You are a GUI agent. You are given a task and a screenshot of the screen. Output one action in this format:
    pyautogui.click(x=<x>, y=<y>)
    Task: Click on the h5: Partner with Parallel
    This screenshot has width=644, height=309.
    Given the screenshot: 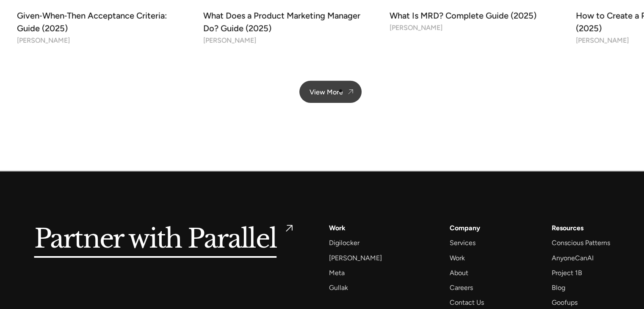 What is the action you would take?
    pyautogui.click(x=155, y=239)
    